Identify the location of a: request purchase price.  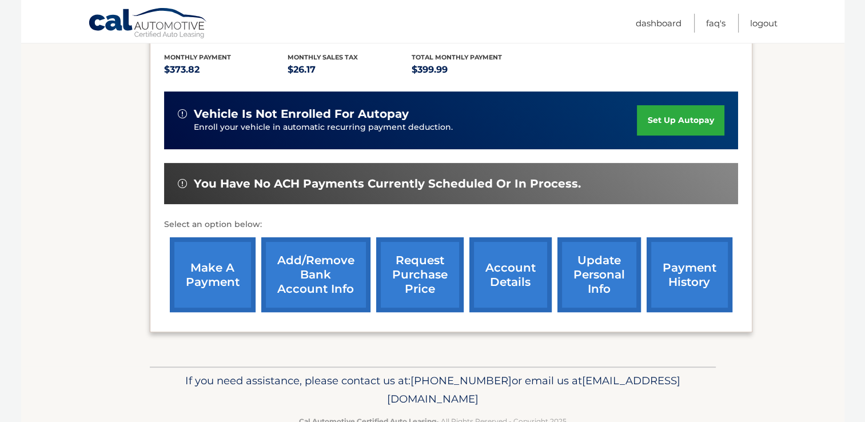
(420, 274).